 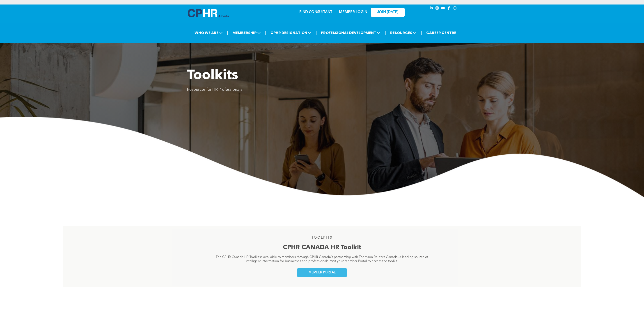 I want to click on a: Social network, so click(x=455, y=9).